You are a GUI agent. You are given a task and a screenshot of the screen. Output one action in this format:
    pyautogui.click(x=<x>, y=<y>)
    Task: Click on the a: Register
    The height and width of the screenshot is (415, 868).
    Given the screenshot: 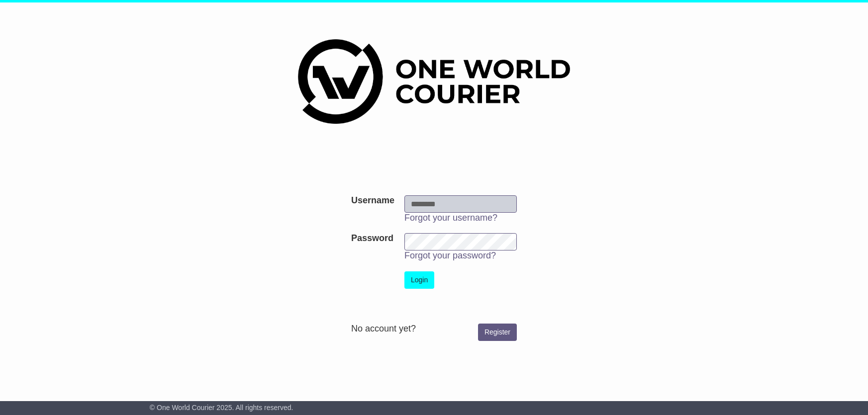 What is the action you would take?
    pyautogui.click(x=498, y=332)
    